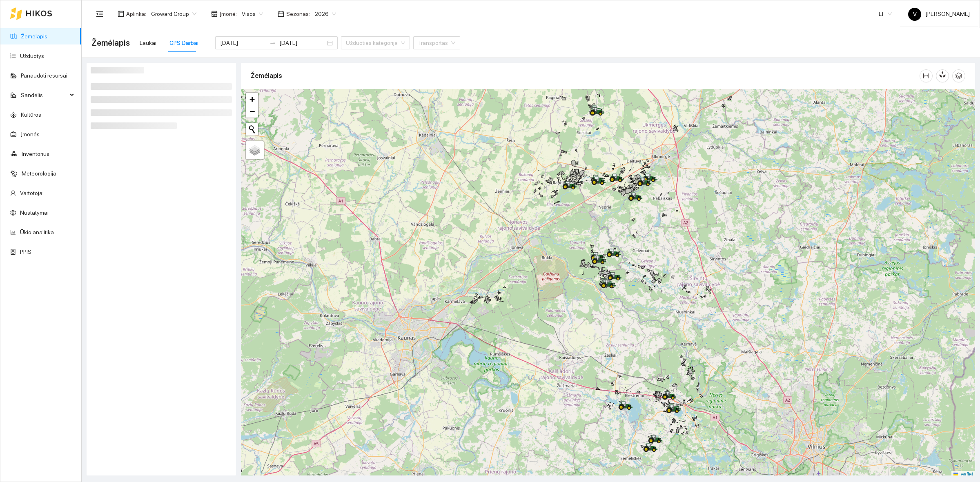  What do you see at coordinates (121, 14) in the screenshot?
I see `span: layout` at bounding box center [121, 14].